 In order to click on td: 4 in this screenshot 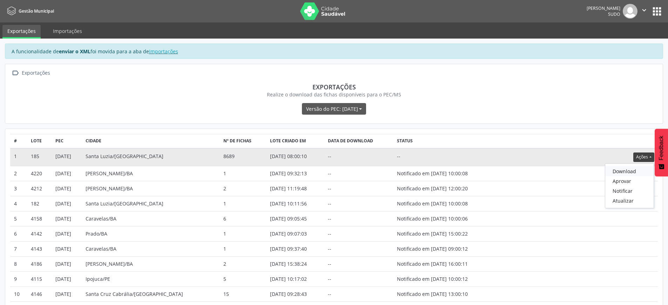, I will do `click(19, 203)`.